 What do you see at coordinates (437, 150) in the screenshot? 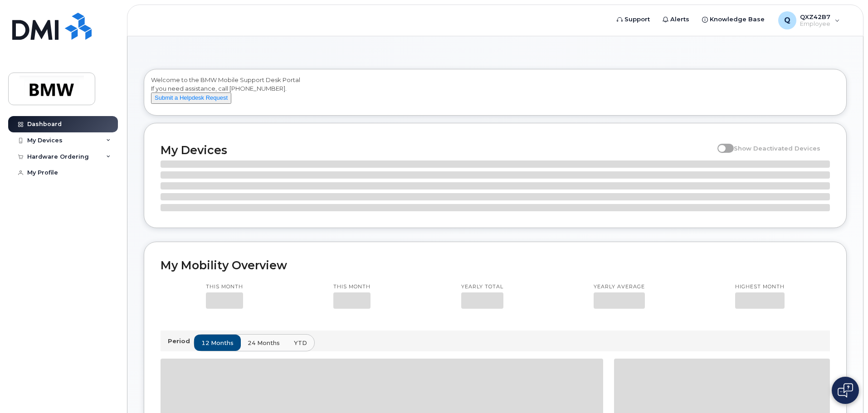
I see `h2: My Devices` at bounding box center [437, 150].